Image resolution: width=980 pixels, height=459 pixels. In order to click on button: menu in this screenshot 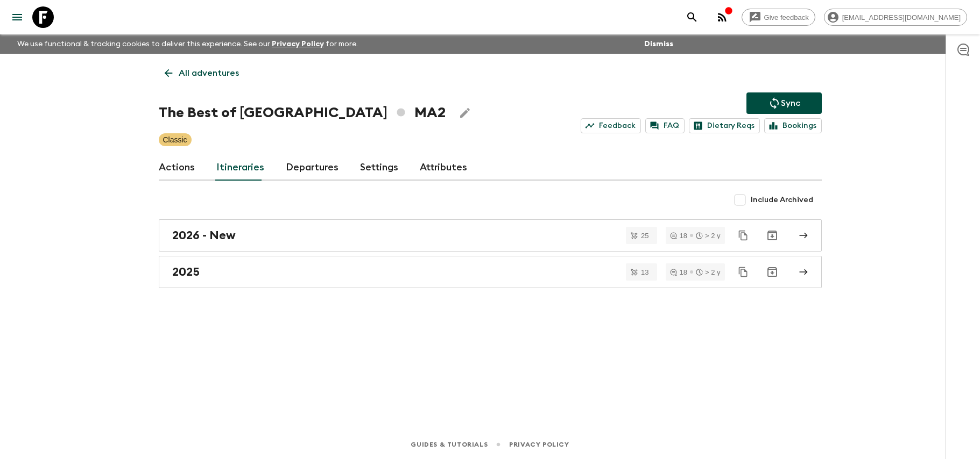, I will do `click(17, 17)`.